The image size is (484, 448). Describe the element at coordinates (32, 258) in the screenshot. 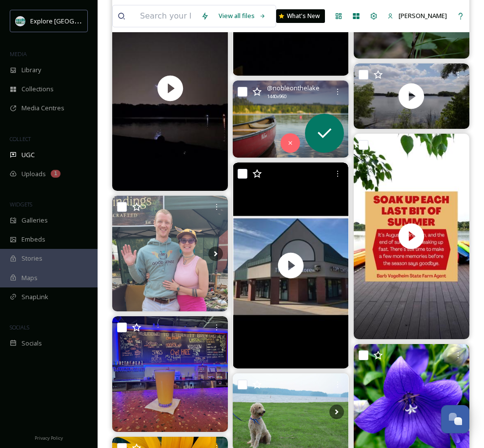

I see `span: Stories` at that location.